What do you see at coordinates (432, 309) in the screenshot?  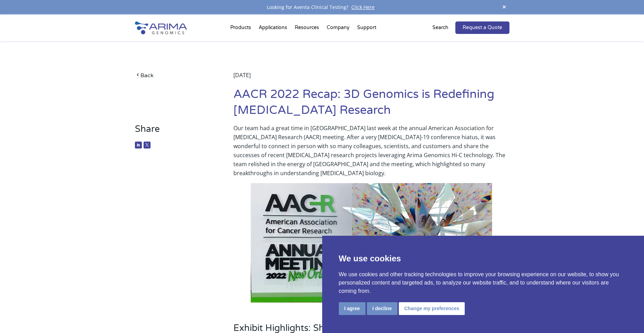 I see `button: Change my preferences` at bounding box center [432, 309].